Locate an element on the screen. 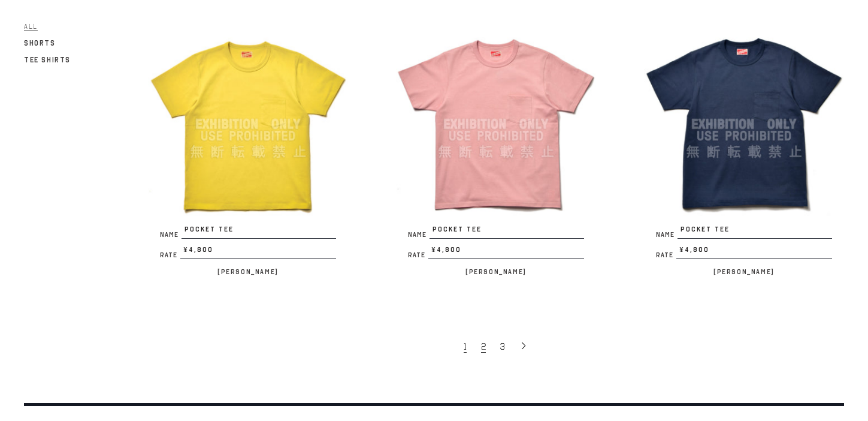 The image size is (868, 421). span: Shorts is located at coordinates (40, 43).